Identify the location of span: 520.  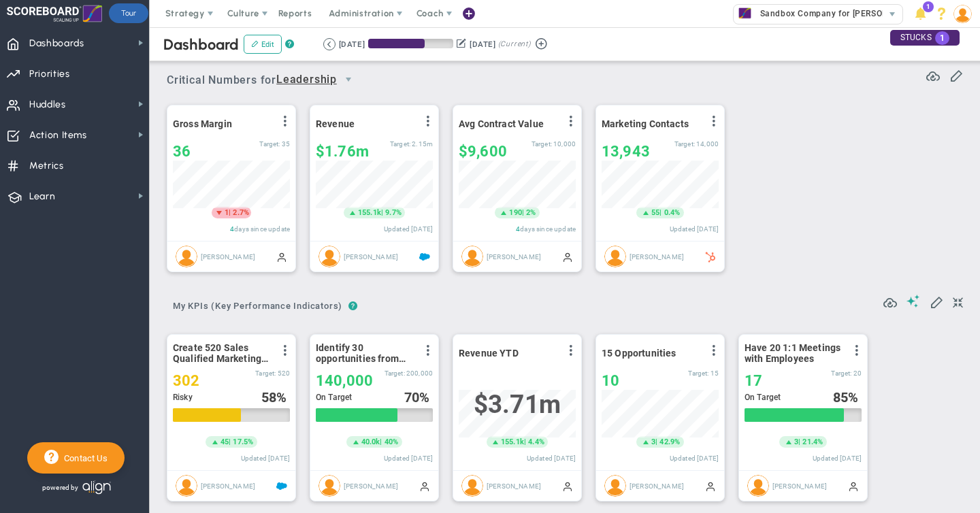
(284, 373).